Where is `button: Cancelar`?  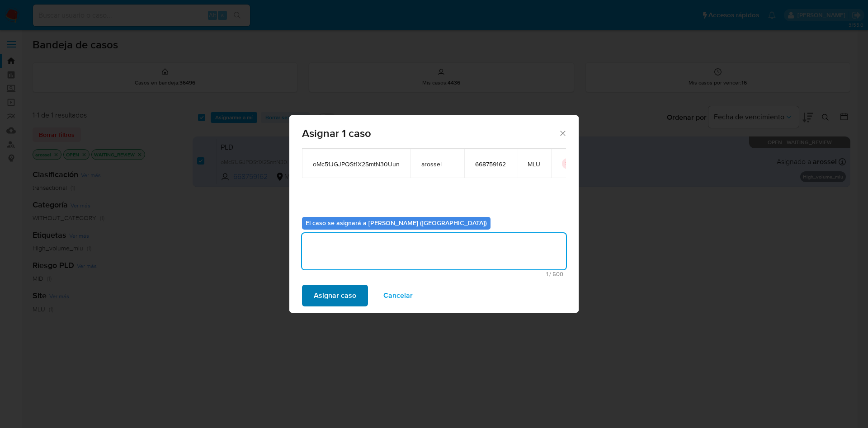
button: Cancelar is located at coordinates (398, 295).